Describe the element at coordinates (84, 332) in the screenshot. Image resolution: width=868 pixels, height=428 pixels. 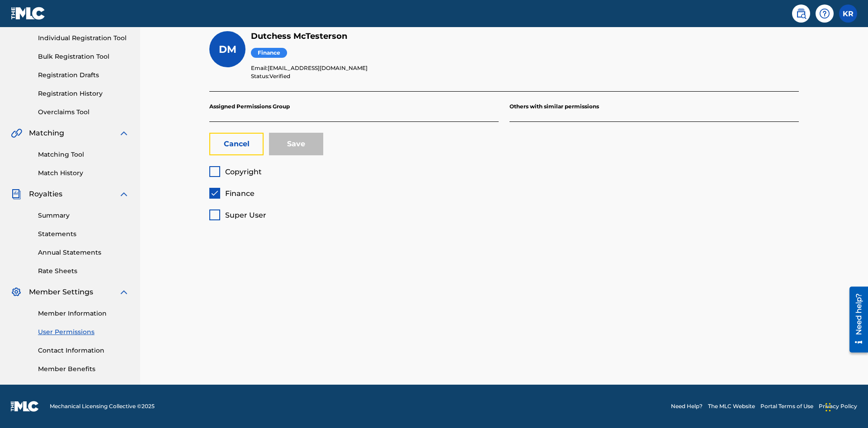
I see `a: User Permissions` at that location.